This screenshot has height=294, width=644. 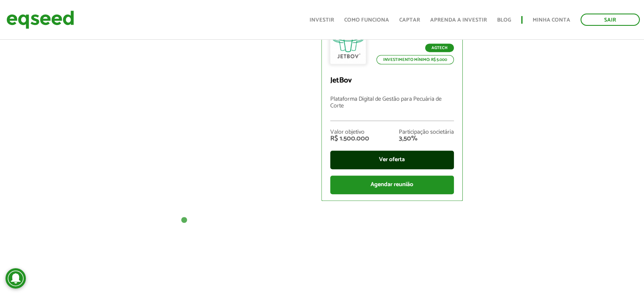 I want to click on a: Aprenda a investir, so click(x=459, y=20).